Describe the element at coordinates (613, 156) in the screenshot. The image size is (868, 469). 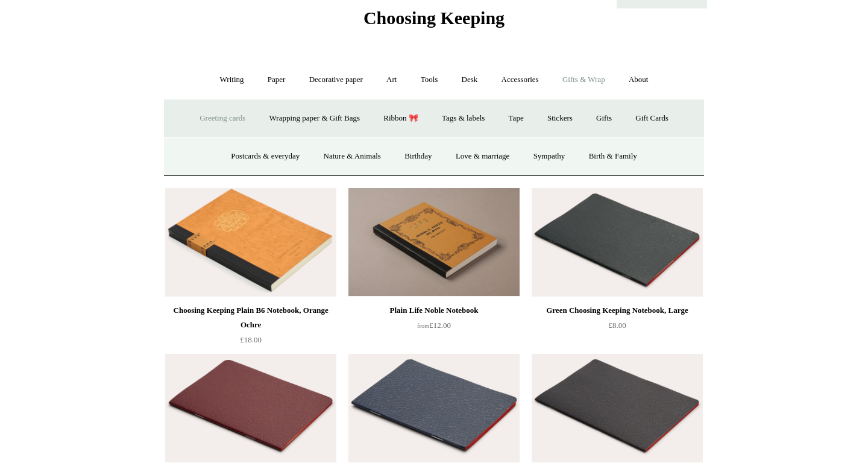
I see `a: Birth & Family` at that location.